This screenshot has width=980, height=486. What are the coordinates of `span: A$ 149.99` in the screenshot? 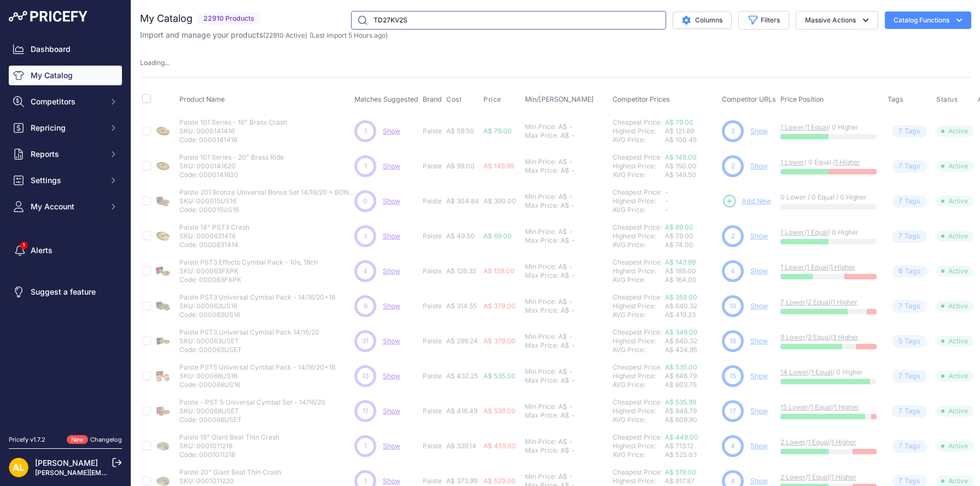 It's located at (499, 165).